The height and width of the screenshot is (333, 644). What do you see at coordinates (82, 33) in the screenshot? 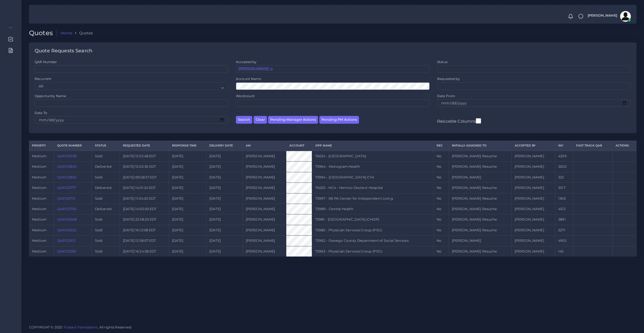
I see `li: Quotes` at bounding box center [82, 33].